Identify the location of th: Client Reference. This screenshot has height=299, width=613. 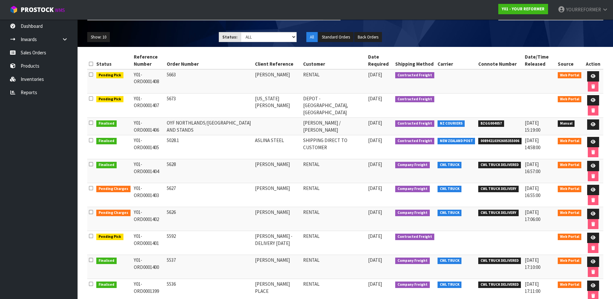
(277, 60).